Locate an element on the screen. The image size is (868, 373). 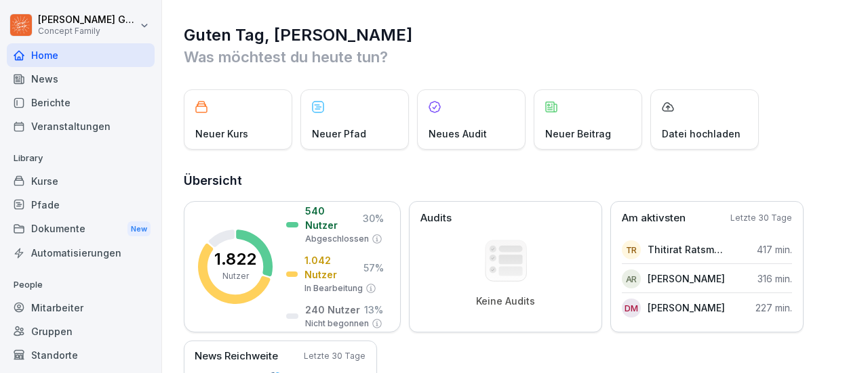
div: New is located at coordinates (139, 229).